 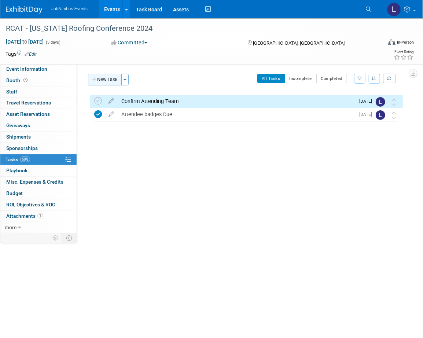 What do you see at coordinates (38, 216) in the screenshot?
I see `a: Attachments1` at bounding box center [38, 216].